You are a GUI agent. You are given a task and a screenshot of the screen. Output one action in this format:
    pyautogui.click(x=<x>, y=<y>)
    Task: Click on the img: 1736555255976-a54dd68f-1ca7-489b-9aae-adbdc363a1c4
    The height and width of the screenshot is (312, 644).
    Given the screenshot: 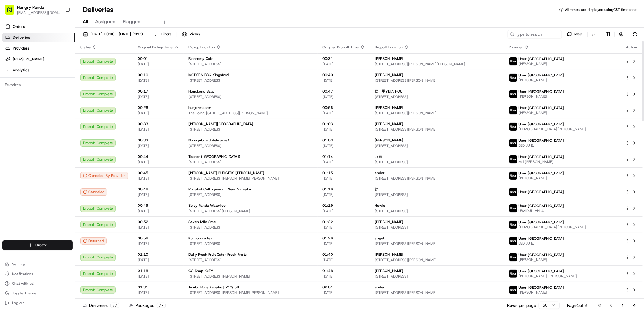 What is the action you would take?
    pyautogui.click(x=15, y=113)
    